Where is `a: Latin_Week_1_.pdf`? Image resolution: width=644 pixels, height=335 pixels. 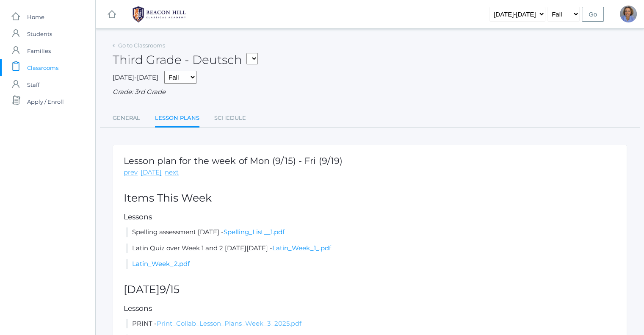 a: Latin_Week_1_.pdf is located at coordinates (302, 248).